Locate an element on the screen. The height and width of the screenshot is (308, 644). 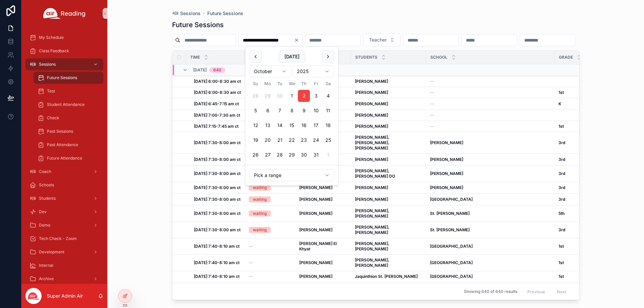
th: Monday is located at coordinates (268, 83).